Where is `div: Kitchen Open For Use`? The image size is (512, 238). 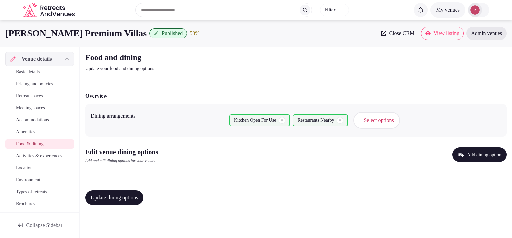
div: Kitchen Open For Use is located at coordinates (259, 120).